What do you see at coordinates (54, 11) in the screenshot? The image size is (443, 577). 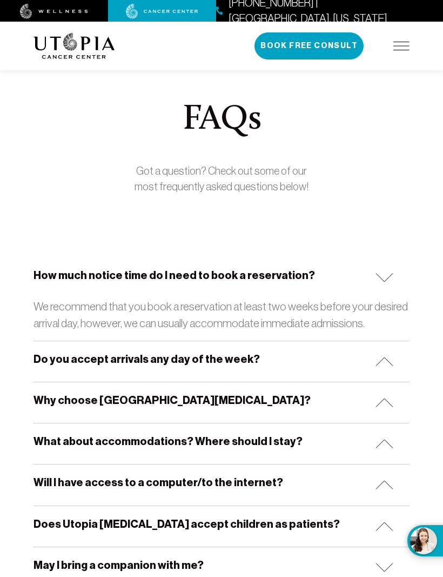 I see `img: wellness` at bounding box center [54, 11].